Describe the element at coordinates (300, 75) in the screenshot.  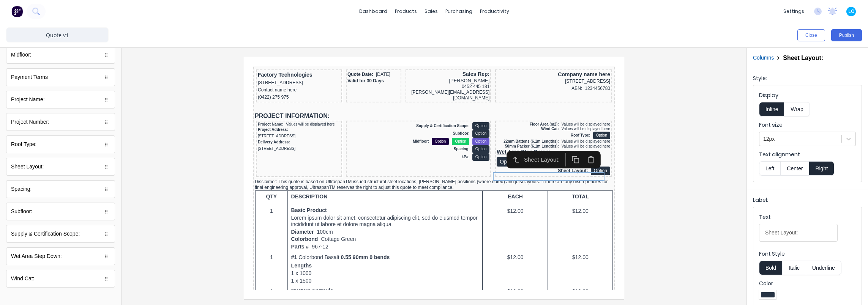
I see `div: 22mm Battens (6.1m Lengths):Values will be displayed here` at that location.